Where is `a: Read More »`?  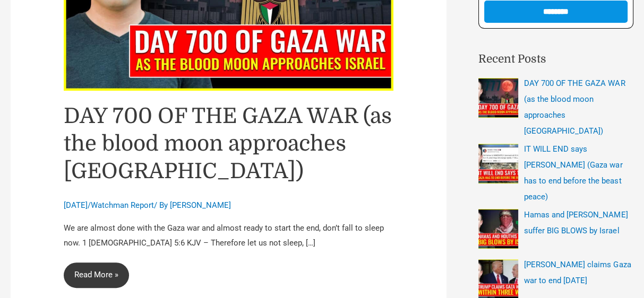
a: Read More » is located at coordinates (96, 276).